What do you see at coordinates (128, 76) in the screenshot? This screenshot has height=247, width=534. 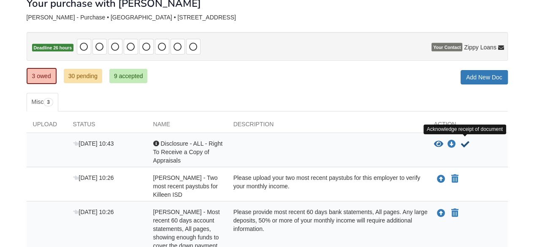 I see `a: 9 accepted` at bounding box center [128, 76].